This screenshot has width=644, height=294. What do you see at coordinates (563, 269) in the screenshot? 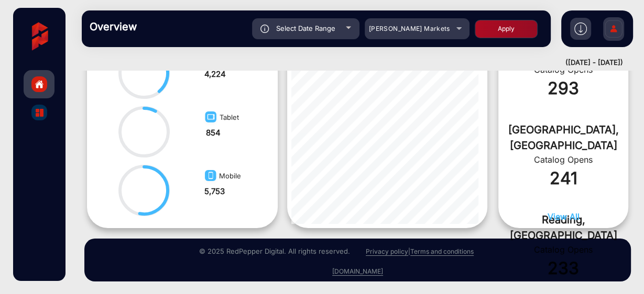
I see `div: 233` at bounding box center [563, 269].